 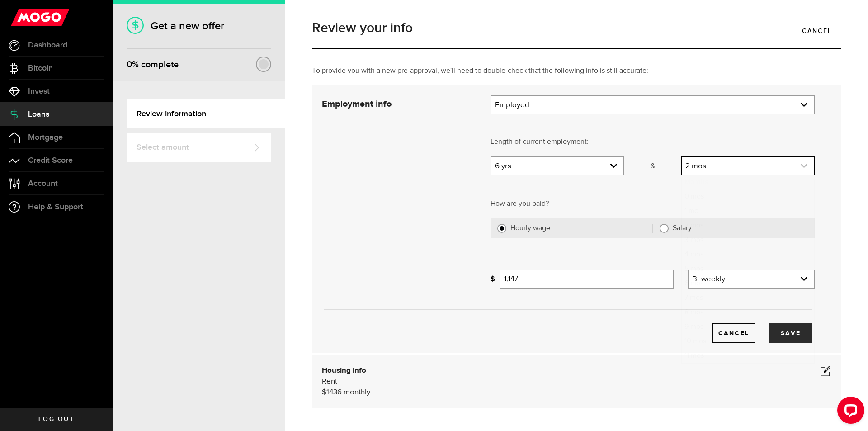 I want to click on label: Salary, so click(x=740, y=228).